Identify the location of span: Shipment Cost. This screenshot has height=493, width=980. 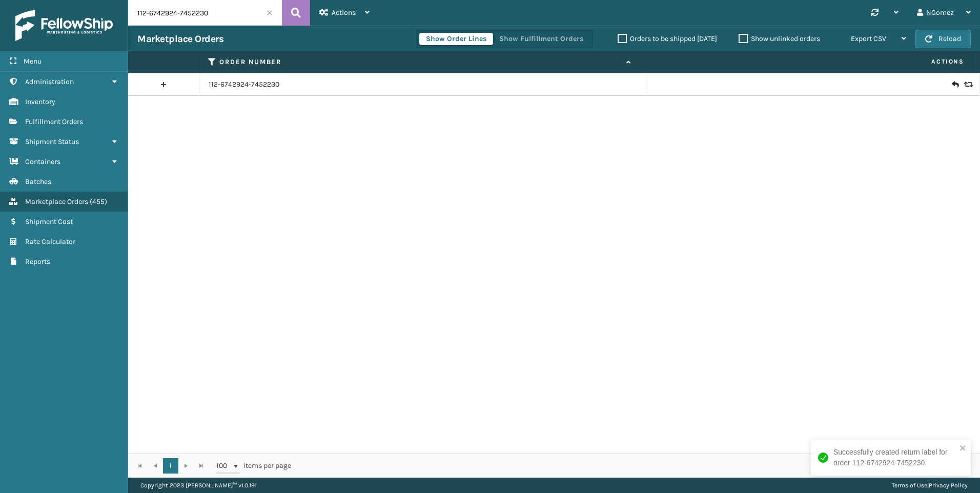
(49, 221).